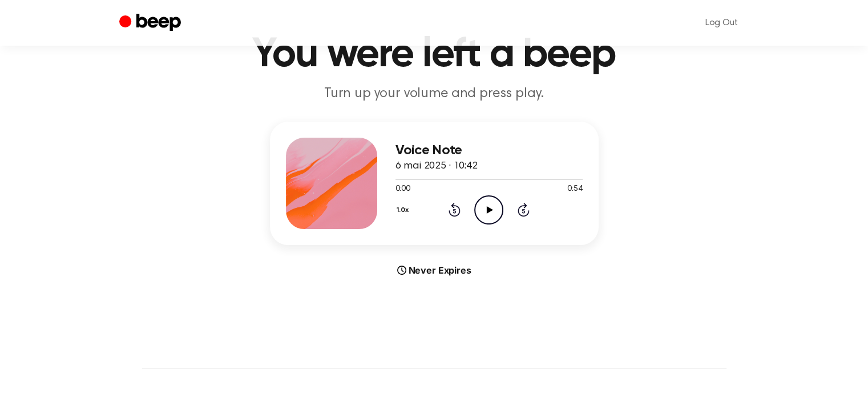 The height and width of the screenshot is (417, 868). Describe the element at coordinates (151, 23) in the screenshot. I see `a: Beep` at that location.